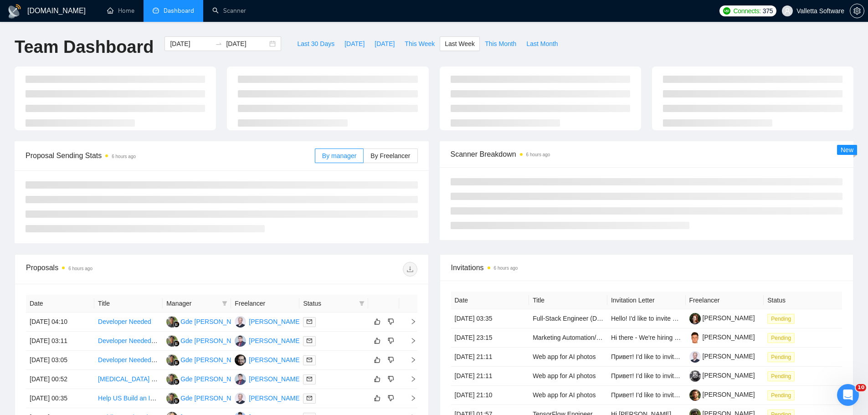 This screenshot has width=868, height=415. Describe the element at coordinates (695, 318) in the screenshot. I see `img: c1SZ_dcDJKvcl8YE5UPWspYMpiYuT3v4InGxcAaIAVT0coBAMgxC3MpL22cVoU-ZYX` at that location.